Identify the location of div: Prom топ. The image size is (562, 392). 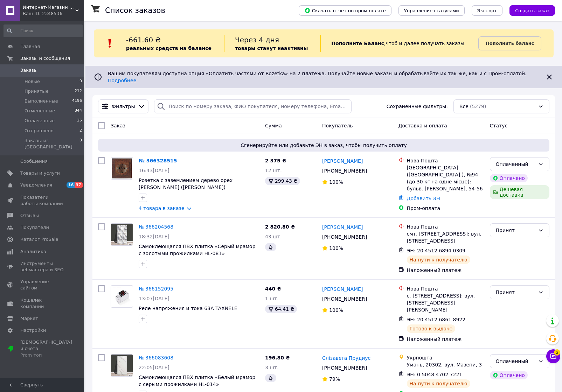
(46, 355).